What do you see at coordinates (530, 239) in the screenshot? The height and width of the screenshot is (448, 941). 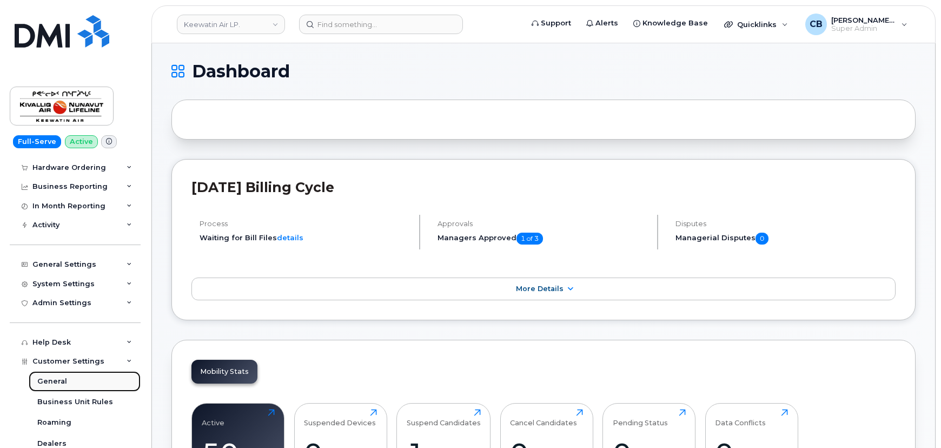 I see `span: 1 of 3` at bounding box center [530, 239].